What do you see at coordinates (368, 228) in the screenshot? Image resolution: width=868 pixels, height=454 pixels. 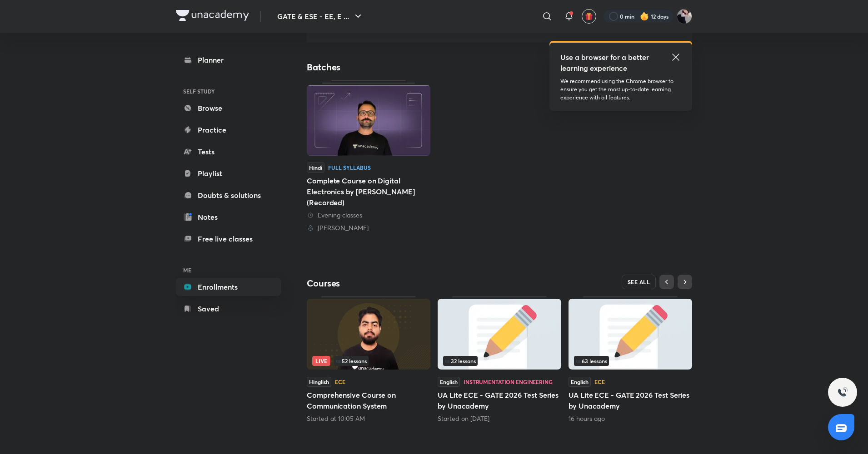 I see `div: Siddharth Sabharwal` at bounding box center [368, 228].